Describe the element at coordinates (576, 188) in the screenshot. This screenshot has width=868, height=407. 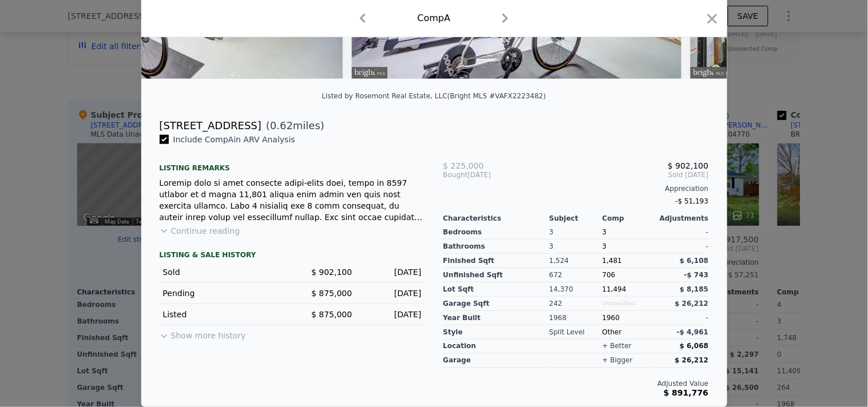
I see `div: Appreciation` at that location.